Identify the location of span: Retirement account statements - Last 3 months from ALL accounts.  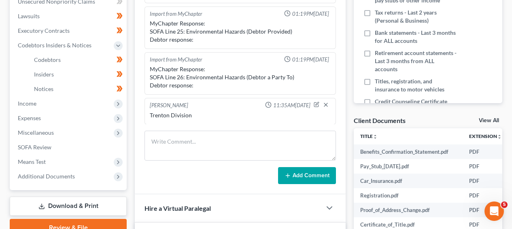
(416, 61).